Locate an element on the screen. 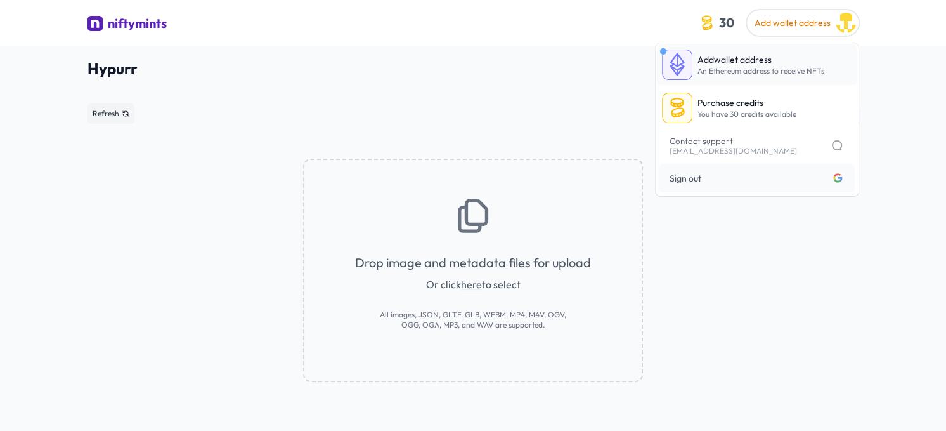 This screenshot has width=946, height=431. a: niftymints is located at coordinates (127, 25).